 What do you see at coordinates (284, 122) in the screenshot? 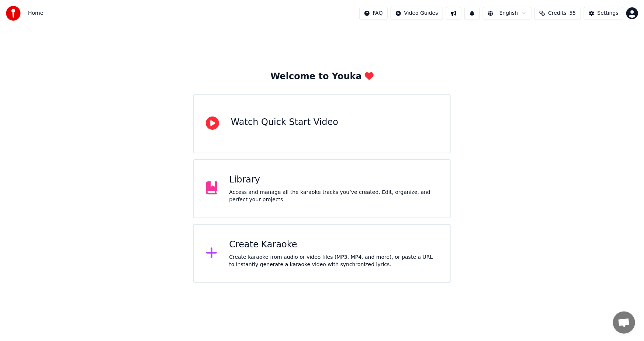
I see `div: Watch Quick Start Video` at bounding box center [284, 122].